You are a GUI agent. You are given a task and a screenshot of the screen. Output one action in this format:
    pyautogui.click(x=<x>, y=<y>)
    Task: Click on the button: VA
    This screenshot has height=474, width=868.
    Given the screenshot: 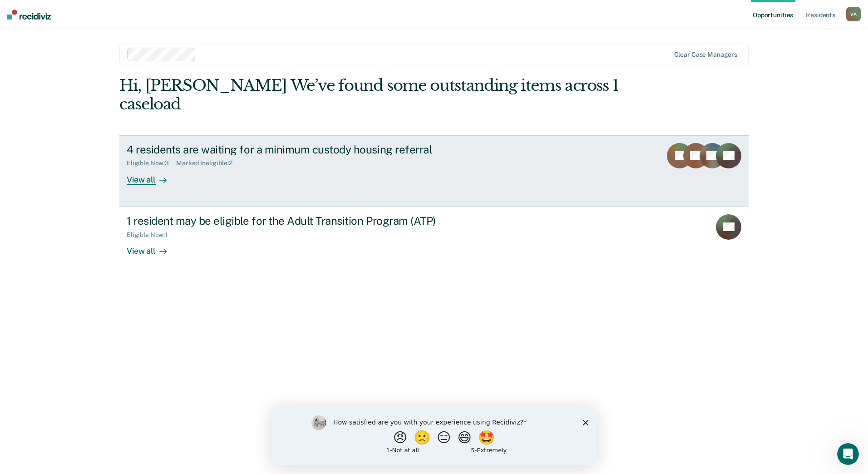 What is the action you would take?
    pyautogui.click(x=853, y=14)
    